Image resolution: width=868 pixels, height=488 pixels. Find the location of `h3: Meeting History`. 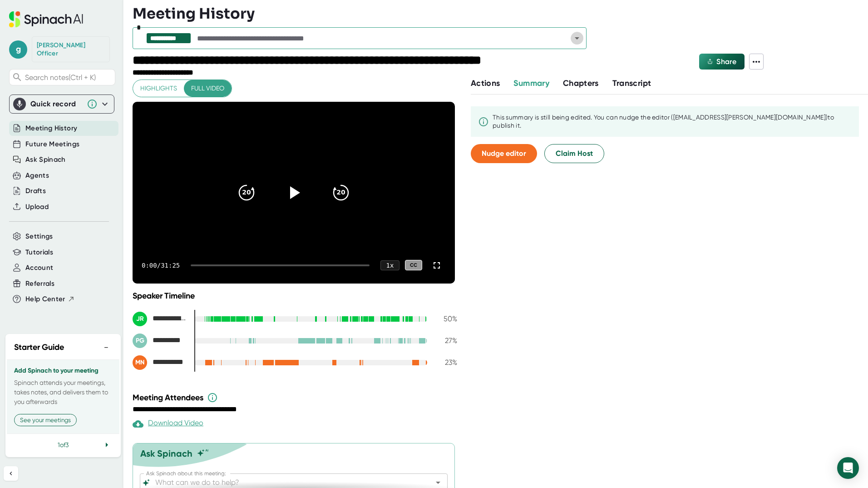

h3: Meeting History is located at coordinates (193, 14).